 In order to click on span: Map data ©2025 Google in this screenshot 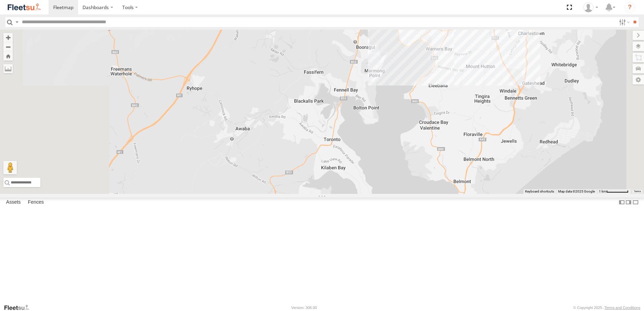, I will do `click(576, 191)`.